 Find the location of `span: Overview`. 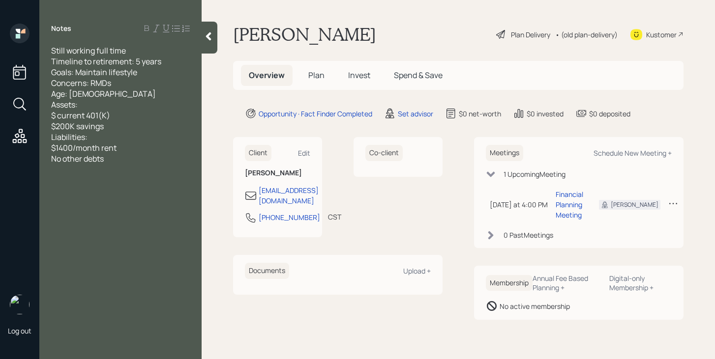

span: Overview is located at coordinates (266, 75).